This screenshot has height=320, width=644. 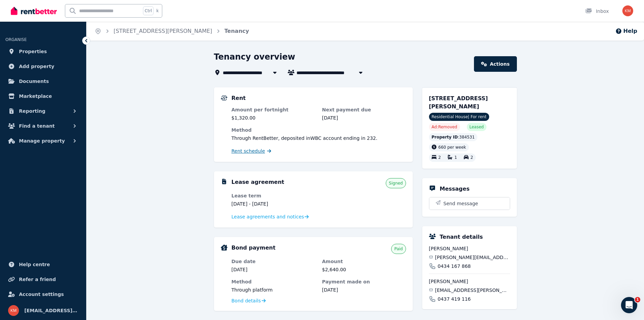 I want to click on span: Add property, so click(x=37, y=66).